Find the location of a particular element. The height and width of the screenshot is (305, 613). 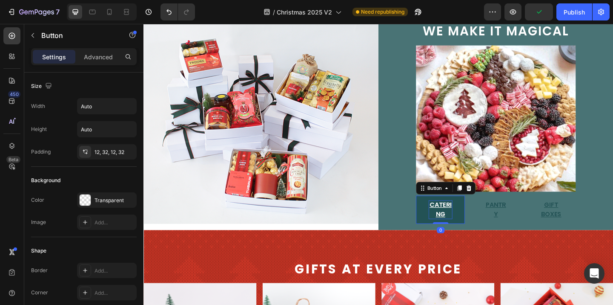

p: Catering is located at coordinates (323, 202).